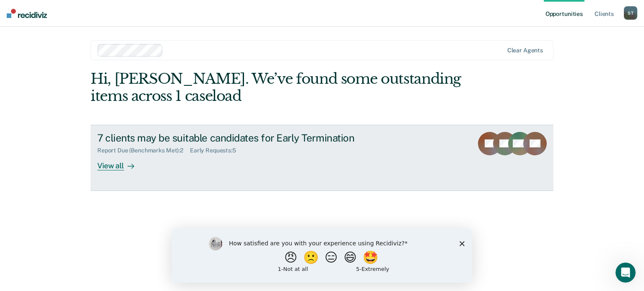  I want to click on div: 1 - Not at all, so click(97, 40).